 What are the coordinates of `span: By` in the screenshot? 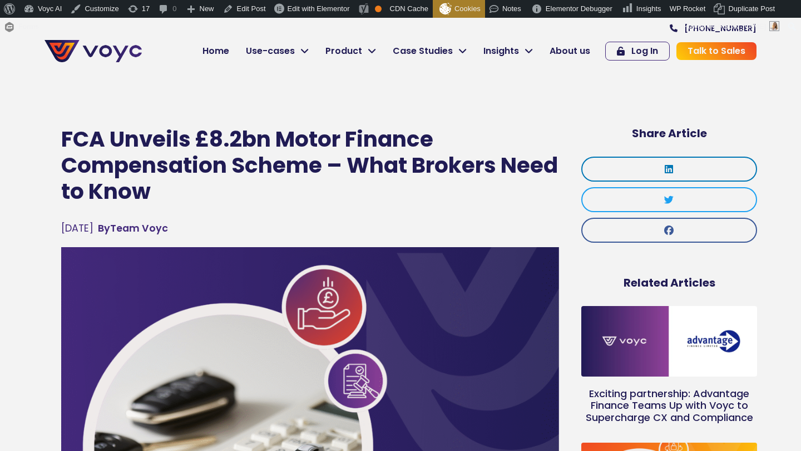 It's located at (104, 229).